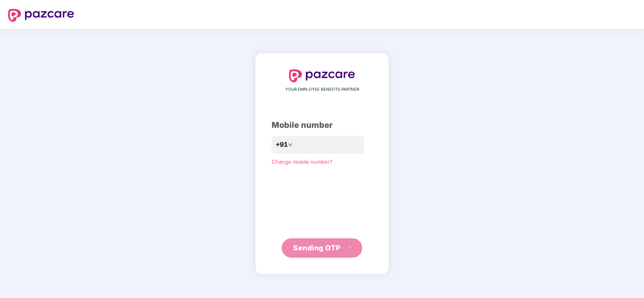  What do you see at coordinates (290, 144) in the screenshot?
I see `span: down` at bounding box center [290, 144].